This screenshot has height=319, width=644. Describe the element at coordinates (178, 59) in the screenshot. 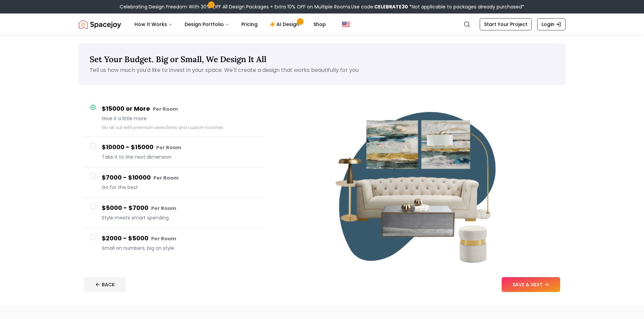

I see `span: Set Your Budget. Big or Small, We Design It All` at that location.